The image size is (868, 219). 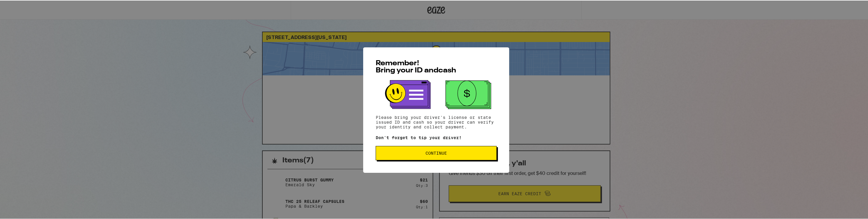 What do you see at coordinates (23, 7) in the screenshot?
I see `span: Hi. Need any help?` at bounding box center [23, 7].